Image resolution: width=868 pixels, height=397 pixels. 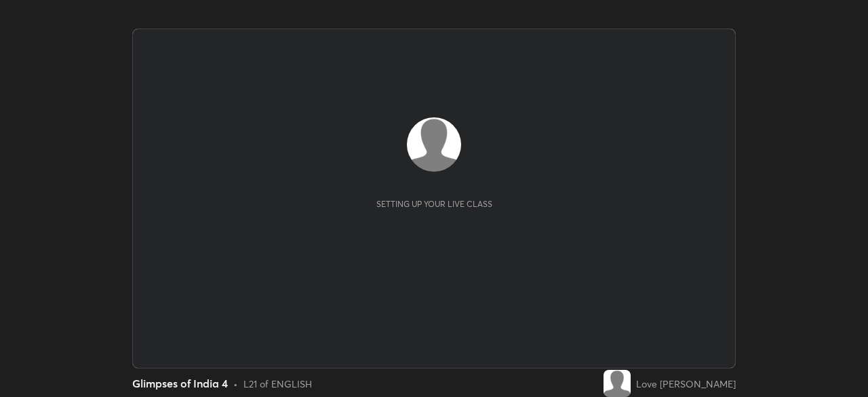 I want to click on div: Setting up your live class, so click(x=434, y=203).